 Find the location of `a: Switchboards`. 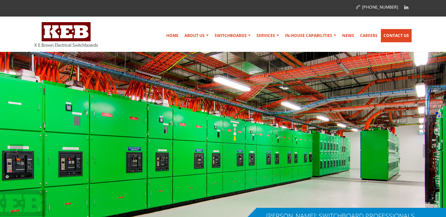

a: Switchboards is located at coordinates (233, 36).